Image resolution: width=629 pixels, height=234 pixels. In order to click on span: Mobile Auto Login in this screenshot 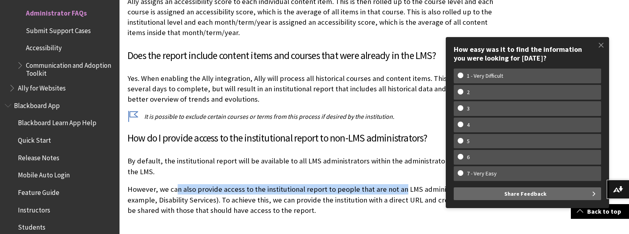, I will do `click(44, 174)`.